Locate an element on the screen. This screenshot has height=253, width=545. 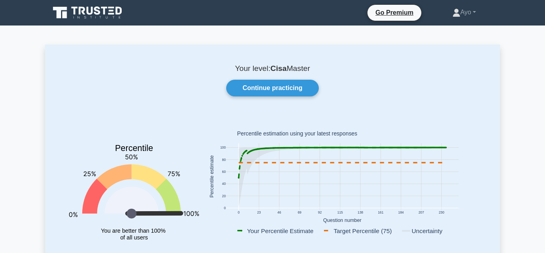
text: 80 is located at coordinates (224, 160).